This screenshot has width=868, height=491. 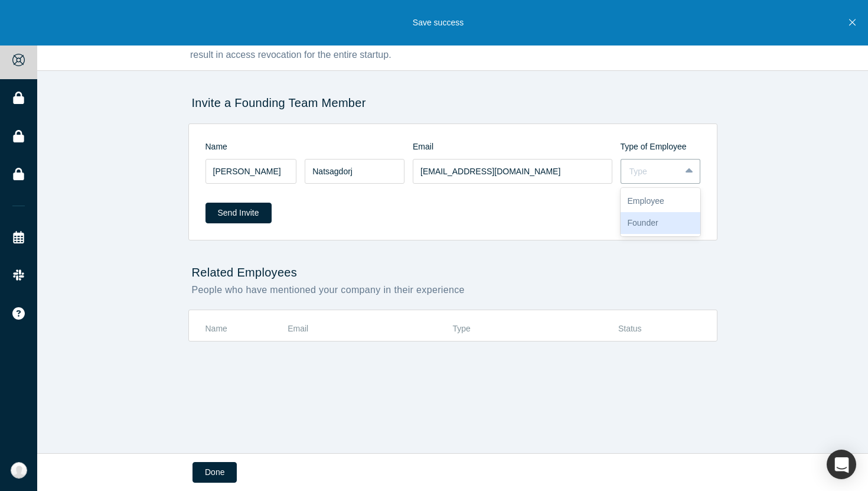 What do you see at coordinates (506, 329) in the screenshot?
I see `th: Type` at bounding box center [506, 329].